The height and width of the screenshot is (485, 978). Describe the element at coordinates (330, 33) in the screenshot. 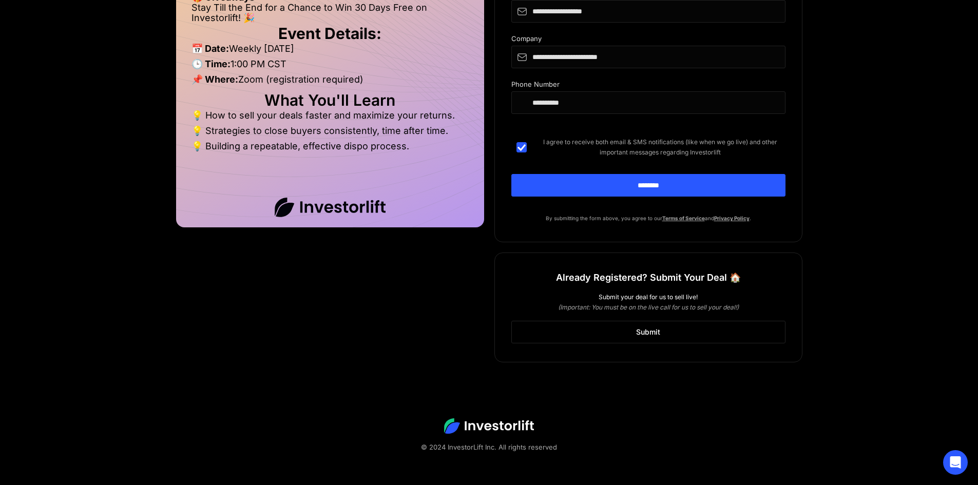

I see `strong: Event Details:` at that location.